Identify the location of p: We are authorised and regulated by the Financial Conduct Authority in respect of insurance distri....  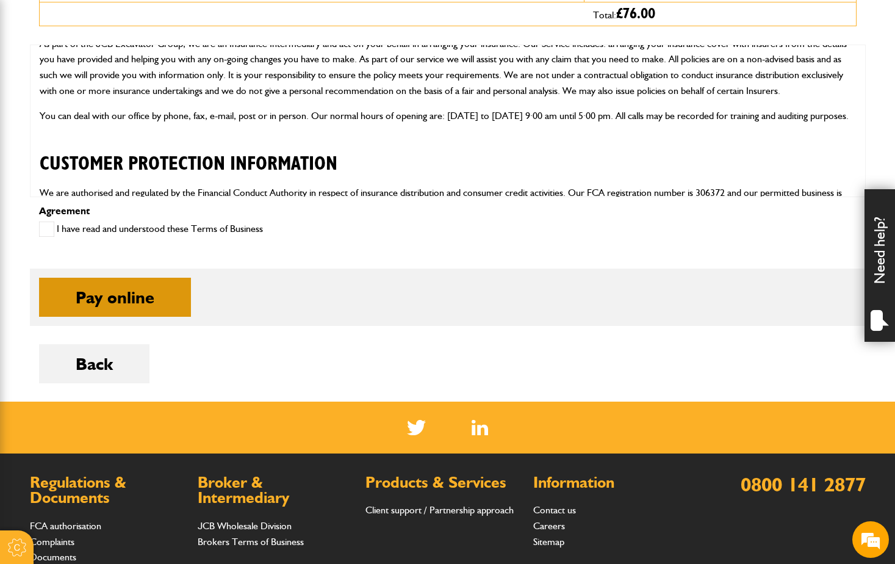
(448, 216).